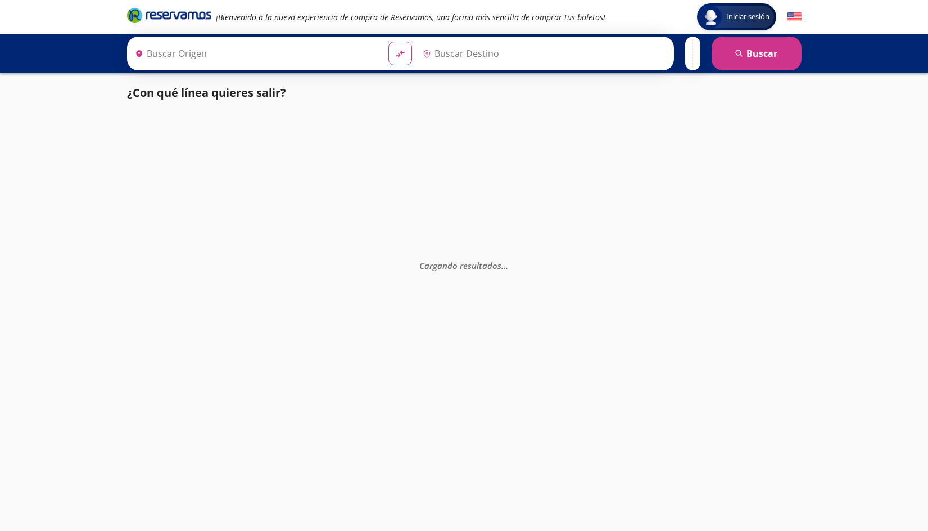 This screenshot has height=531, width=928. What do you see at coordinates (757, 53) in the screenshot?
I see `button: Buscar` at bounding box center [757, 53].